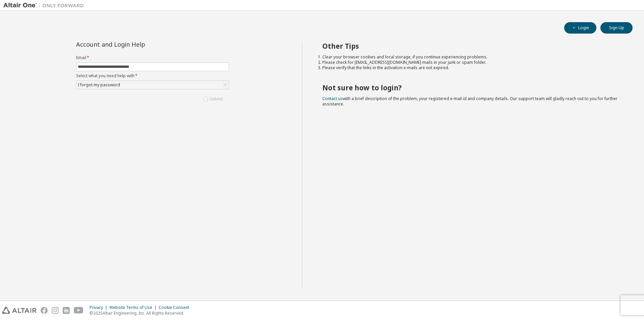  Describe the element at coordinates (152, 58) in the screenshot. I see `label: Email` at that location.